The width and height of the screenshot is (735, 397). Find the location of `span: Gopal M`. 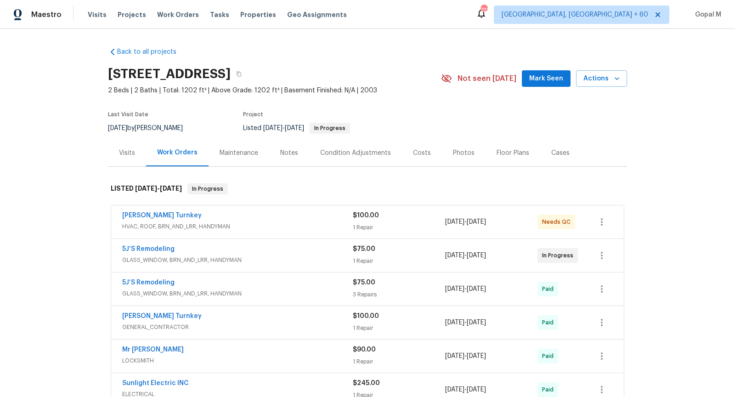

span: Gopal M is located at coordinates (706, 15).